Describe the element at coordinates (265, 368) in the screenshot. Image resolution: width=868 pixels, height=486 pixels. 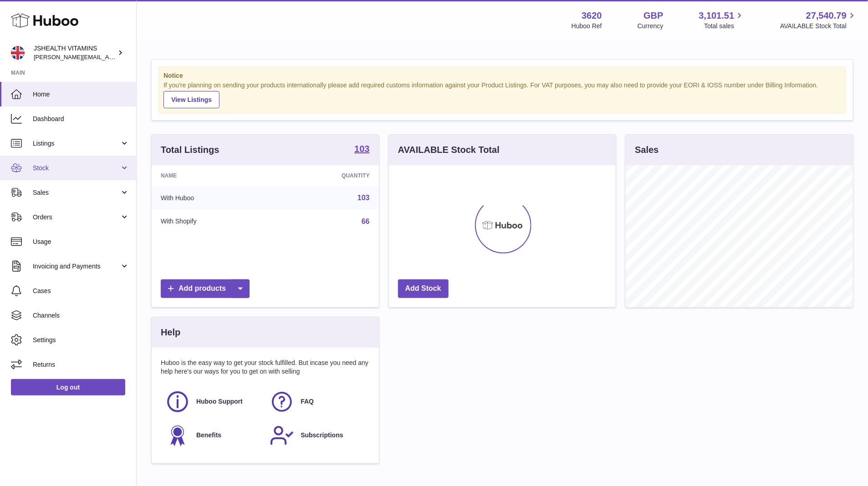
I see `p: Huboo is the easy way to get your stock fulfilled. But incase you need any help here's our ways f...` at that location.